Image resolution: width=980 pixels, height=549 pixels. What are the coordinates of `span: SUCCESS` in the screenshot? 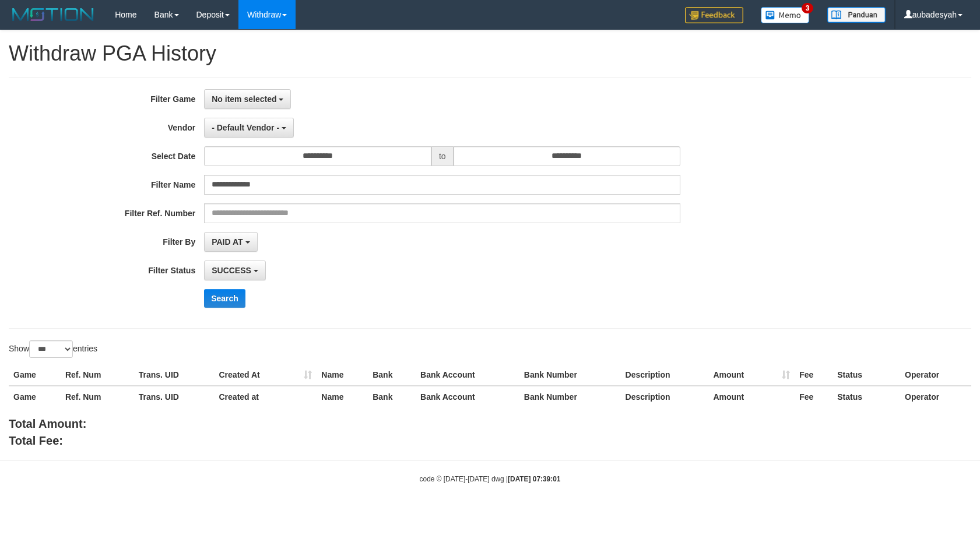 It's located at (231, 270).